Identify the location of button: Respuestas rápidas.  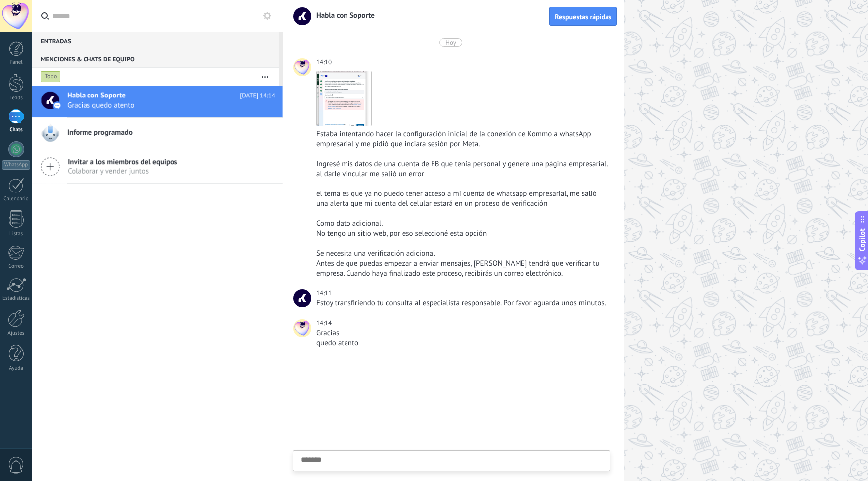
(583, 16).